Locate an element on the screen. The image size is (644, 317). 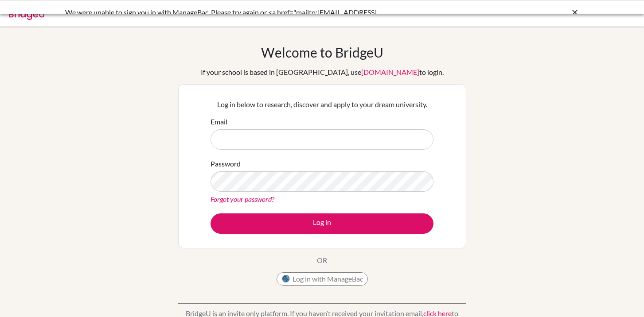
button: Log in with ManageBac is located at coordinates (322, 279).